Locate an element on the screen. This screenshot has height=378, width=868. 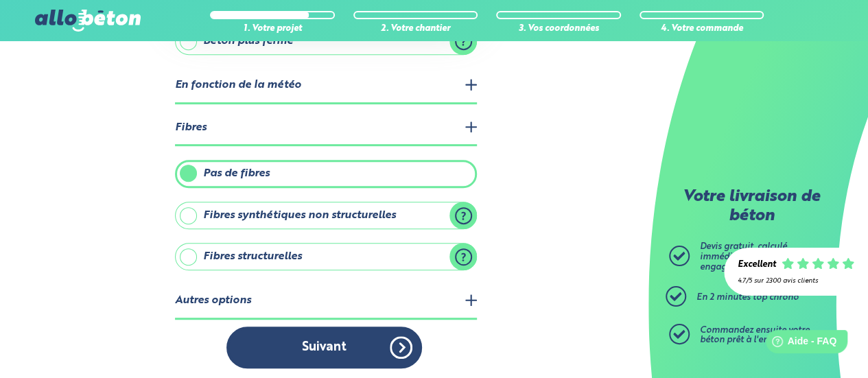
button: Suivant is located at coordinates (324, 347).